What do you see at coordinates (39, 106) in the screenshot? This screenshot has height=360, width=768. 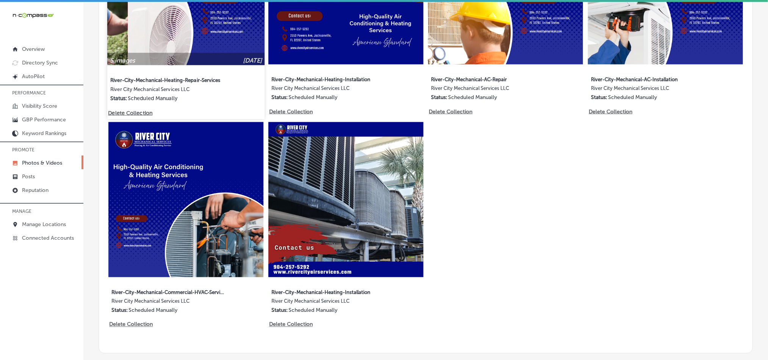 I see `p: Visibility Score` at bounding box center [39, 106].